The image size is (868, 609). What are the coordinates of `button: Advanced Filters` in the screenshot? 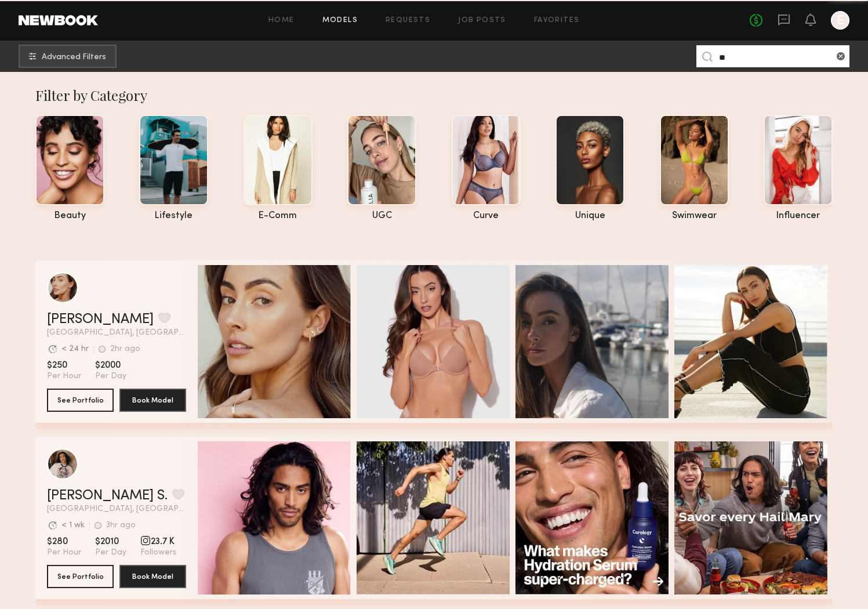 It's located at (67, 56).